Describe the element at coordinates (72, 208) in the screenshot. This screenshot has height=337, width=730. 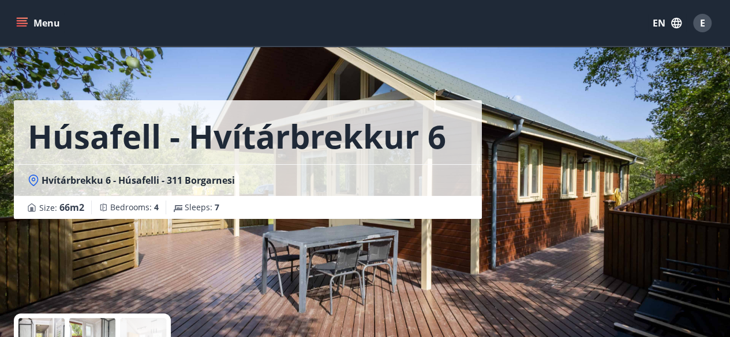
I see `span: 66 m2` at that location.